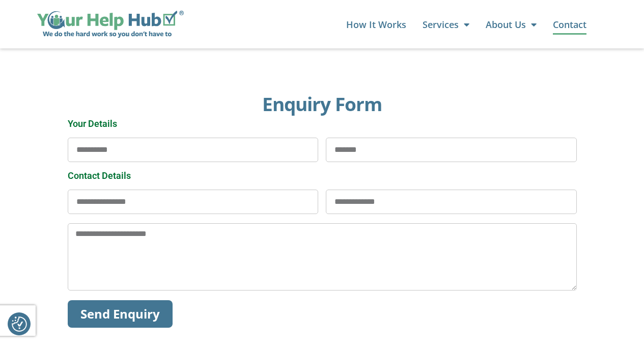  Describe the element at coordinates (322, 124) in the screenshot. I see `div: Your Details` at that location.